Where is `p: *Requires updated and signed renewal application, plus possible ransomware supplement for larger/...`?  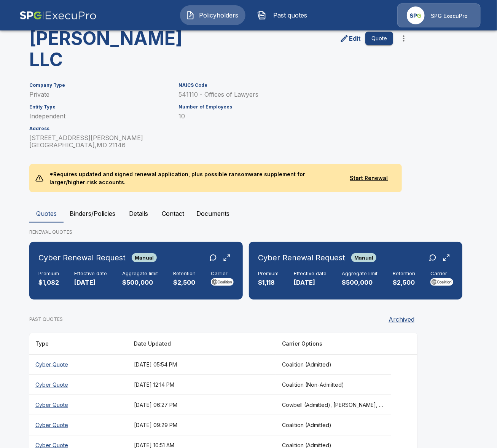 p: *Requires updated and signed renewal application, plus possible ransomware supplement for larger/... is located at coordinates (193, 178).